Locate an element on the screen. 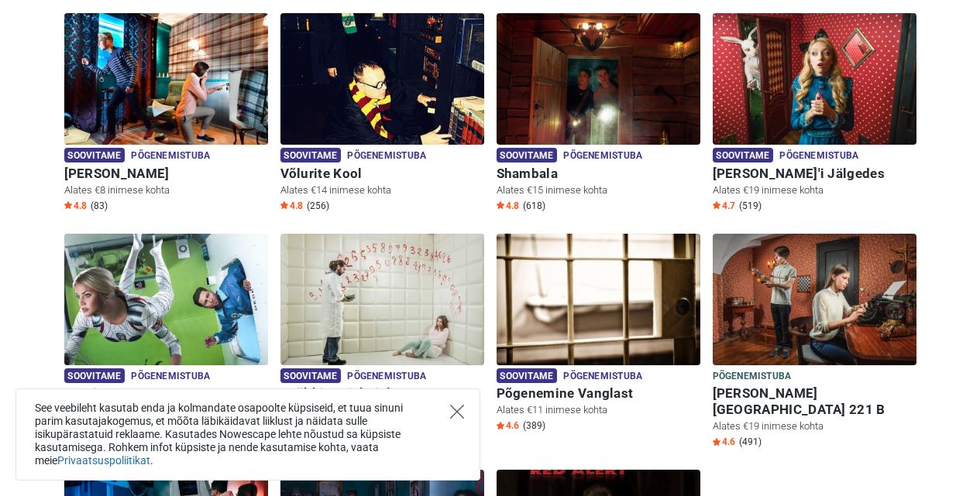 Image resolution: width=980 pixels, height=496 pixels. span: (83) is located at coordinates (99, 206).